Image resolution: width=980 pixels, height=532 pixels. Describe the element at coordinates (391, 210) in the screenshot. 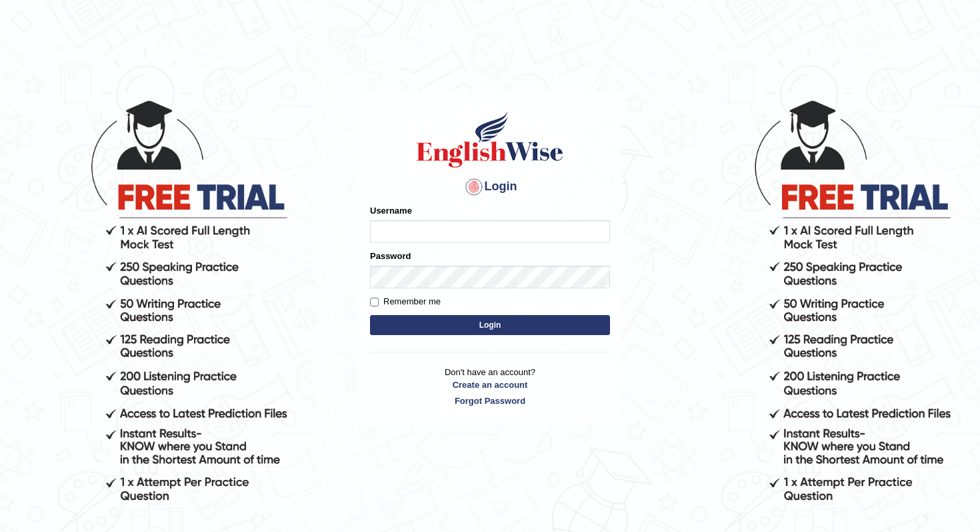

I see `label: Username` at that location.